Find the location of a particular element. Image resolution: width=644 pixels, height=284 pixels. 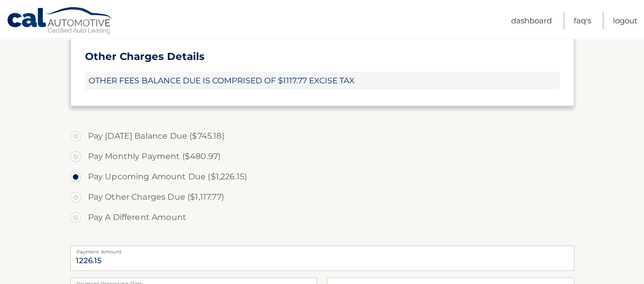

h3: Other Charges Details is located at coordinates (322, 57).